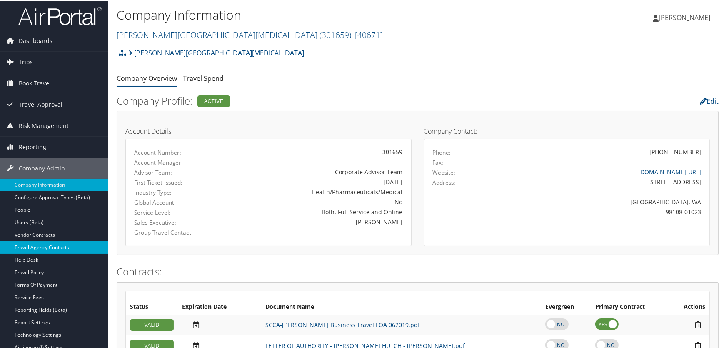  Describe the element at coordinates (60, 15) in the screenshot. I see `img: airportal-logo.png` at that location.